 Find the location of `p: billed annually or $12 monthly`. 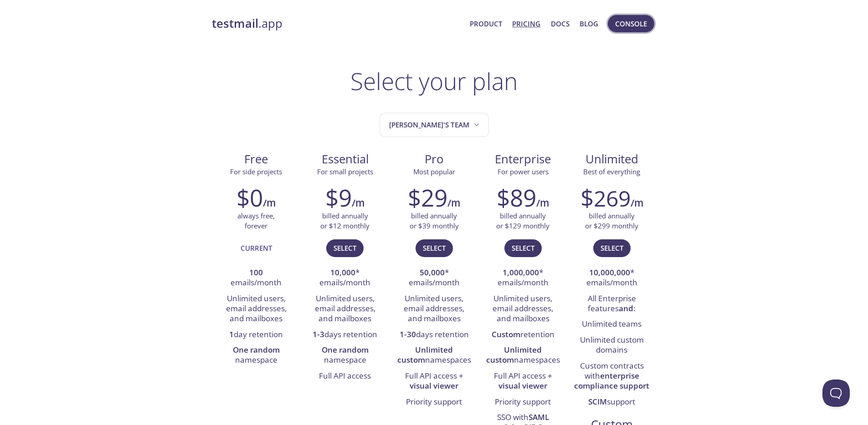

p: billed annually or $12 monthly is located at coordinates (345, 221).